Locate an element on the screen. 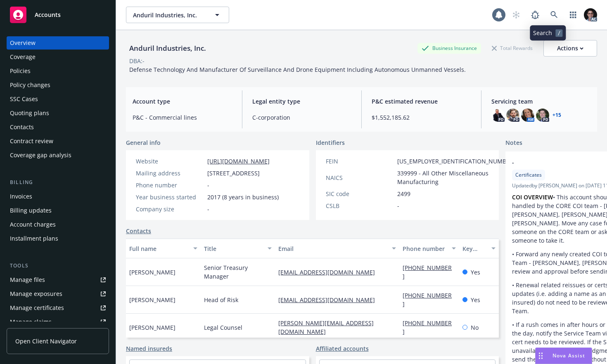 This screenshot has width=607, height=364. div: DBA: - is located at coordinates (137, 61).